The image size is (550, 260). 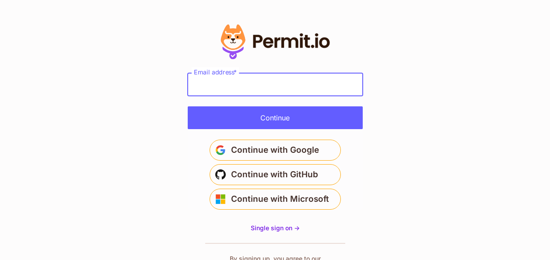 What do you see at coordinates (215, 72) in the screenshot?
I see `label: Email address` at bounding box center [215, 72].